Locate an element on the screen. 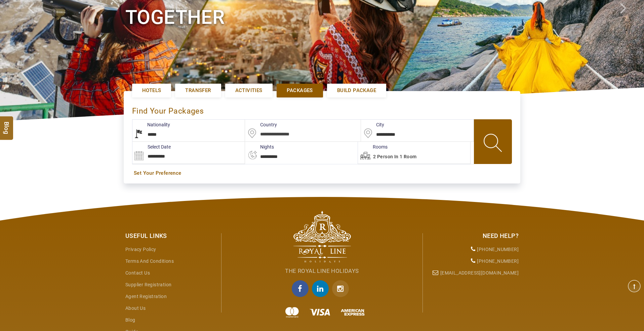  div: find your Packages is located at coordinates (322, 109).